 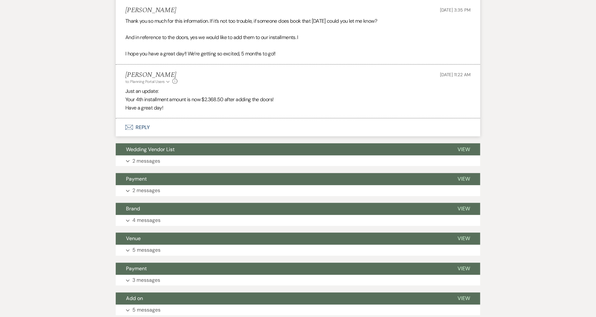 I want to click on button: to: Planning Portal Users, so click(x=148, y=82).